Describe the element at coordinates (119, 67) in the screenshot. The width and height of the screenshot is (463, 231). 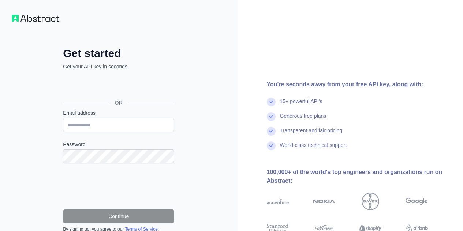
I see `p: Get your API key in seconds` at that location.